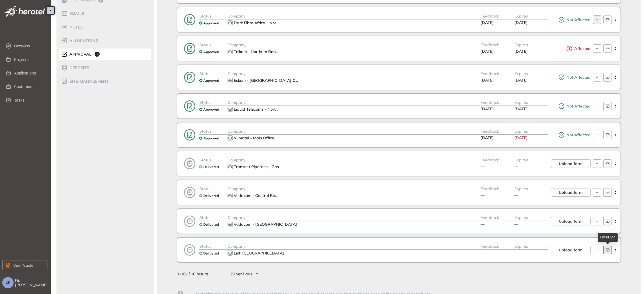  I want to click on span: site-management, so click(88, 81).